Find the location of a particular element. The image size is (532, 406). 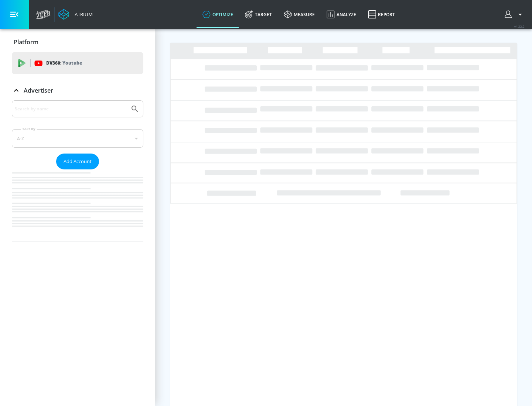

p: Advertiser is located at coordinates (39, 91).